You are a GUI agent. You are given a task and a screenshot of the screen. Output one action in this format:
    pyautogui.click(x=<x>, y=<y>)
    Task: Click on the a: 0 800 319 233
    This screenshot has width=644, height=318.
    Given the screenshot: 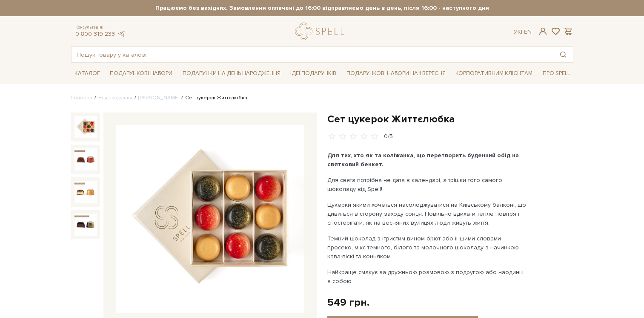 What is the action you would take?
    pyautogui.click(x=95, y=33)
    